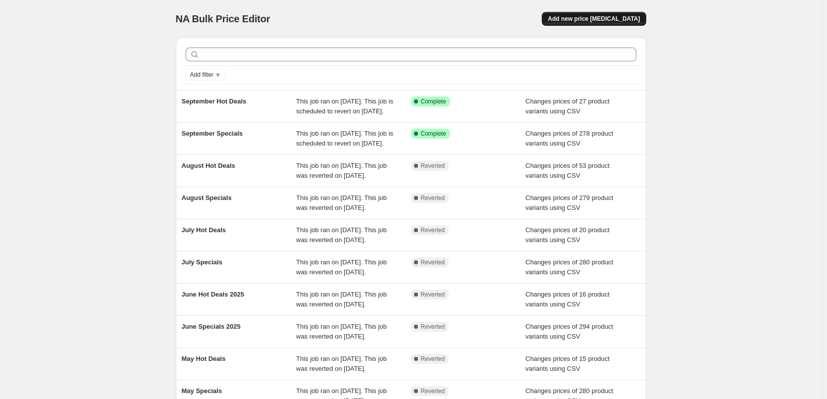 This screenshot has height=399, width=827. What do you see at coordinates (223, 19) in the screenshot?
I see `span: NA Bulk Price Editor` at bounding box center [223, 19].